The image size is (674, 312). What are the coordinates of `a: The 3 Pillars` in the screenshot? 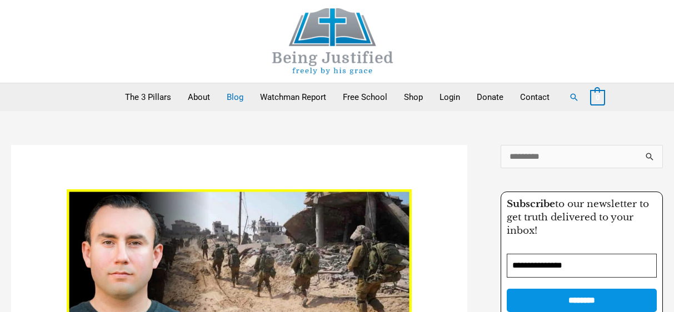 It's located at (148, 97).